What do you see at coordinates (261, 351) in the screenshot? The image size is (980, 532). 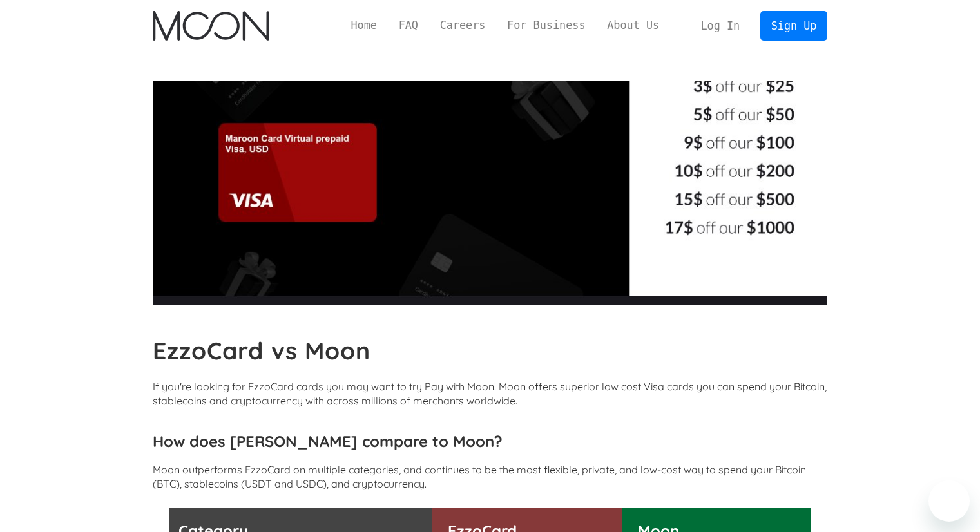 I see `b: EzzoCard vs Moon` at bounding box center [261, 351].